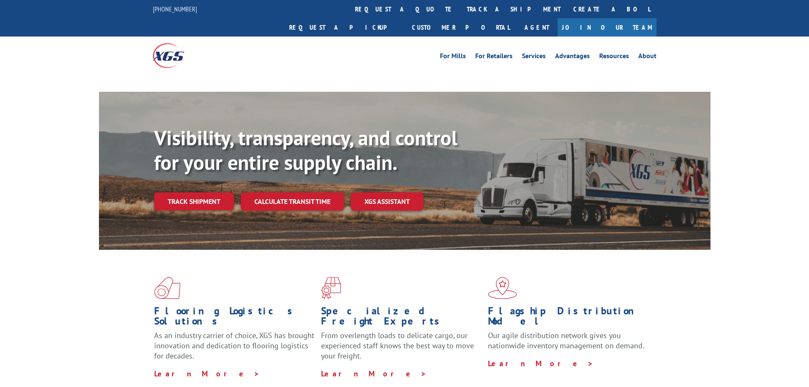  Describe the element at coordinates (194, 201) in the screenshot. I see `a: Track shipment` at that location.